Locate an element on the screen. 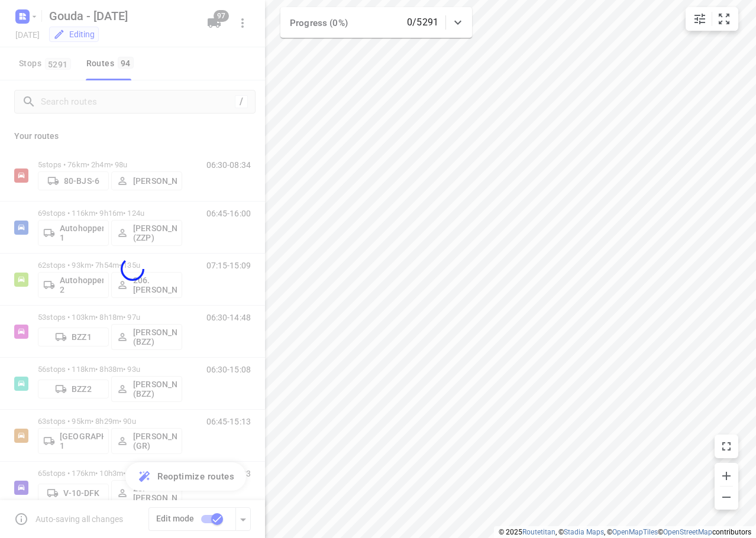 The image size is (756, 538). li: © 2025 , © , © © contributors is located at coordinates (625, 533).